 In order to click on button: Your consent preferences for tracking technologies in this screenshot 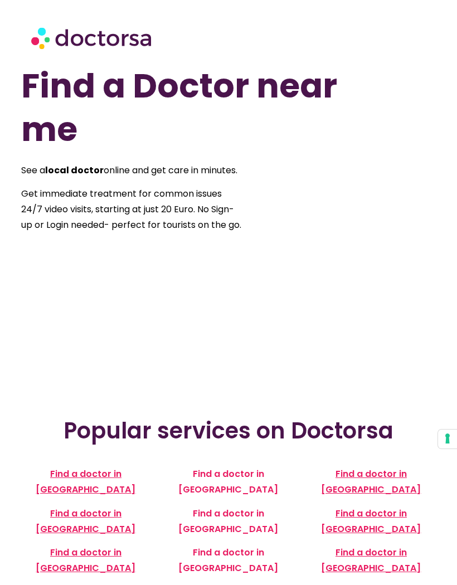, I will do `click(447, 439)`.